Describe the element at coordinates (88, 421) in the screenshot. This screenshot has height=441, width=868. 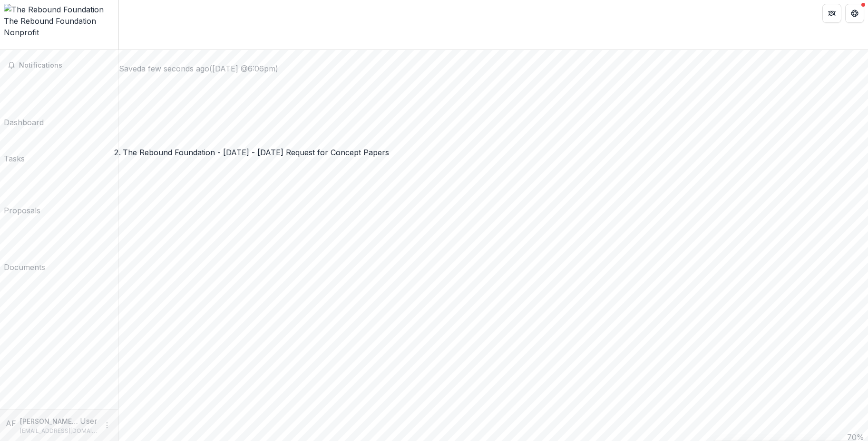
I see `p: User` at that location.